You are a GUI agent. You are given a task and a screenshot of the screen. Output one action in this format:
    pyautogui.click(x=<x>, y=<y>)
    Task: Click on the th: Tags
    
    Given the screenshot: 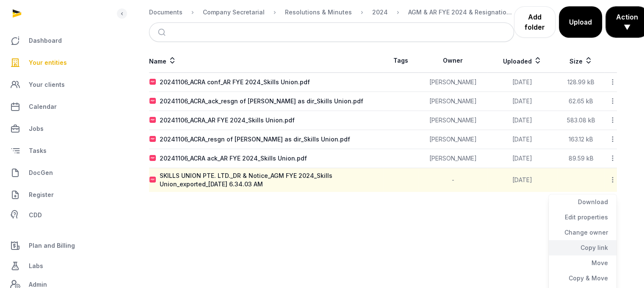 What is the action you would take?
    pyautogui.click(x=401, y=61)
    